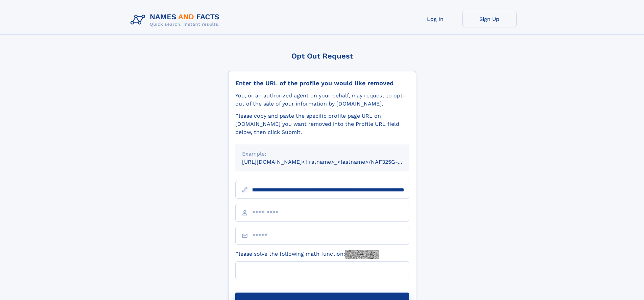 The width and height of the screenshot is (644, 300). What do you see at coordinates (322, 154) in the screenshot?
I see `div: Example:` at bounding box center [322, 154].